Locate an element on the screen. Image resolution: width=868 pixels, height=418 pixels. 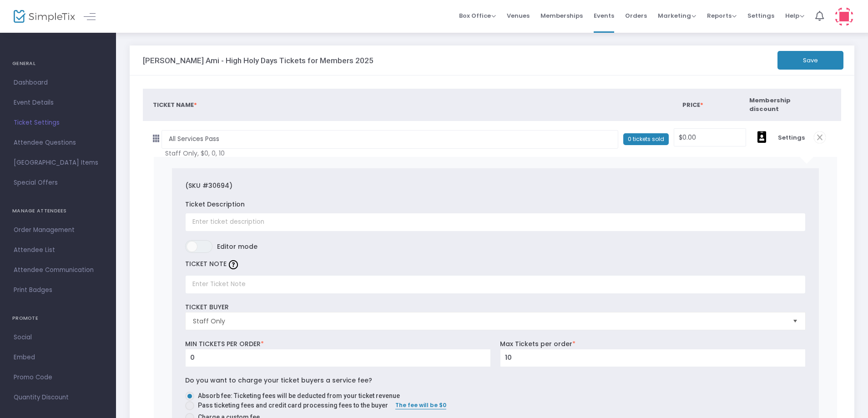
span: Absorb fee: Ticketing fees will be deducted from your ticket revenue is located at coordinates (299, 396).